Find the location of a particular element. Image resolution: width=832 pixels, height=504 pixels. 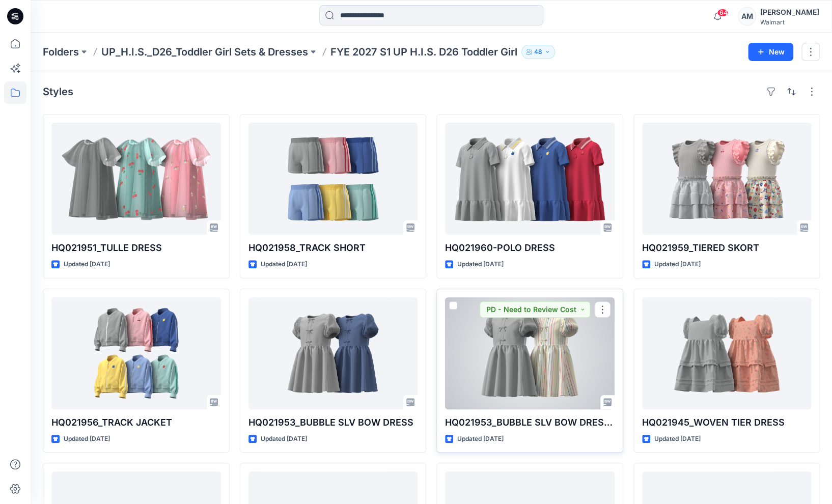

button: New is located at coordinates (771, 52).